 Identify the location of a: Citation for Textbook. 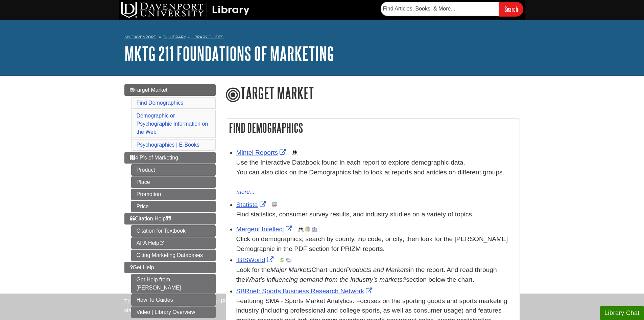
(173, 231).